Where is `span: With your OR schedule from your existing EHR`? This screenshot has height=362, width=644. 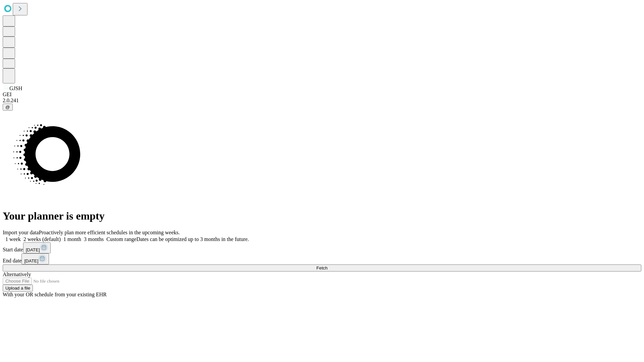 span: With your OR schedule from your existing EHR is located at coordinates (55, 294).